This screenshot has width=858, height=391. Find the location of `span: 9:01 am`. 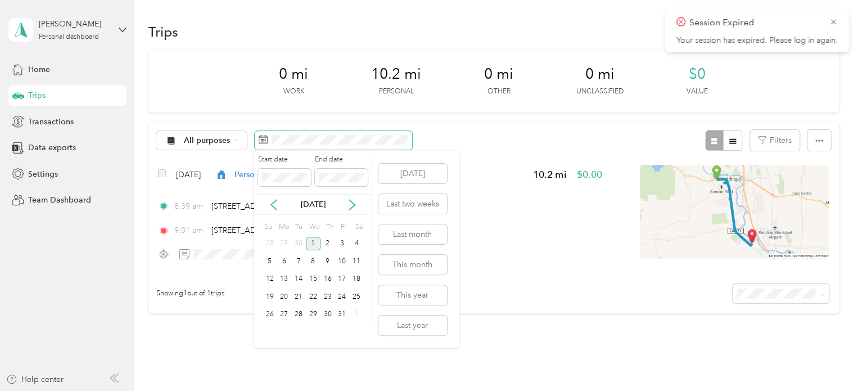

span: 9:01 am is located at coordinates (190, 230).